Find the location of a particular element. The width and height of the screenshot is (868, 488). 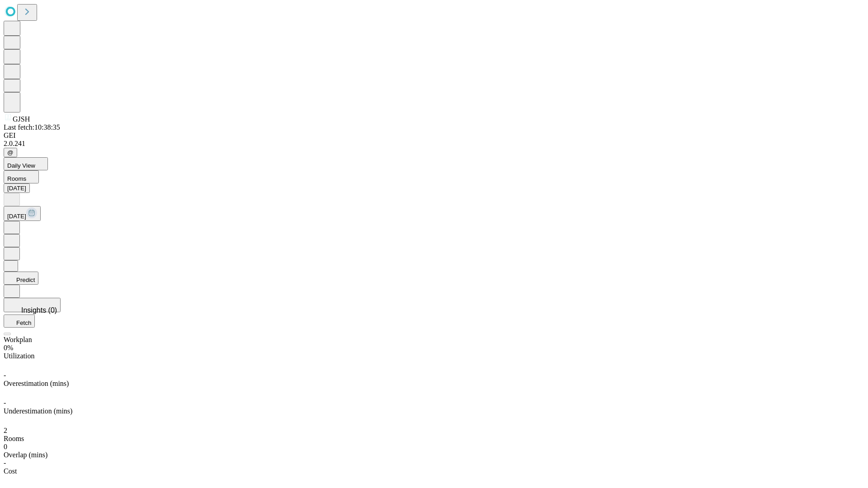

span: Underestimation (mins) is located at coordinates (38, 411).